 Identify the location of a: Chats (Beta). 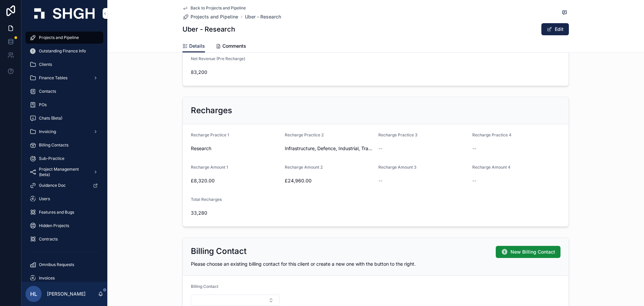
(65, 118).